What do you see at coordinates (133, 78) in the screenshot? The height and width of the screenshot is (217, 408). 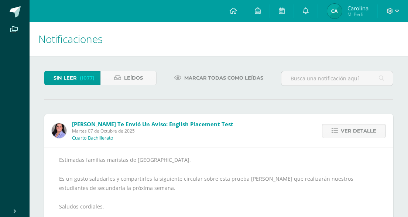 I see `span: Leídos` at bounding box center [133, 78].